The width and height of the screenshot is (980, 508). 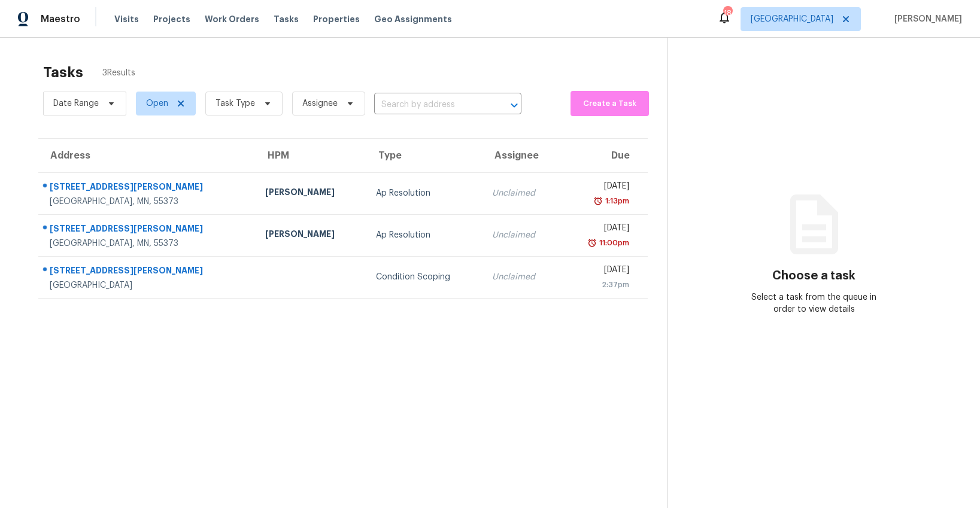 What do you see at coordinates (728, 13) in the screenshot?
I see `div: 18` at bounding box center [728, 13].